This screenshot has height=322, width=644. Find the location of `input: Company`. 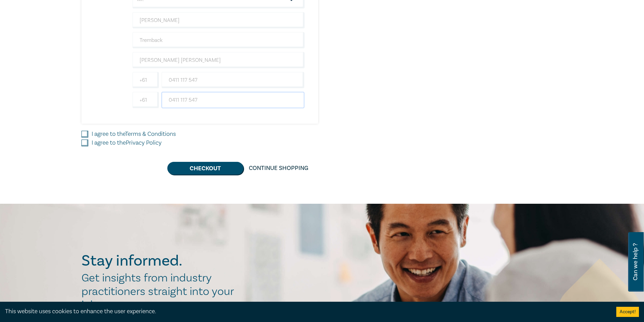

input: Company is located at coordinates (218, 60).